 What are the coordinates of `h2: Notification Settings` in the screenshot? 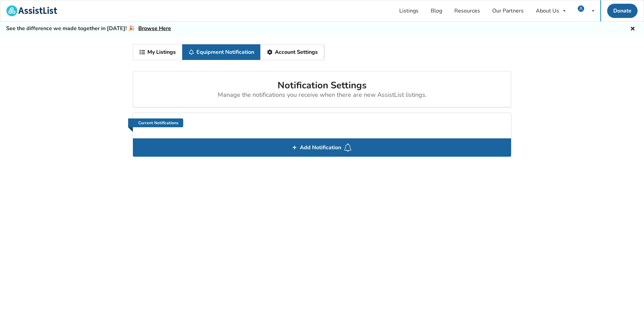 It's located at (322, 89).